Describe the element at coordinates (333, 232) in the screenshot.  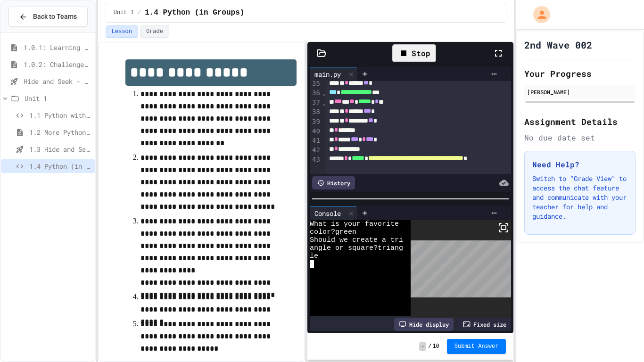
I see `span: color?green` at that location.